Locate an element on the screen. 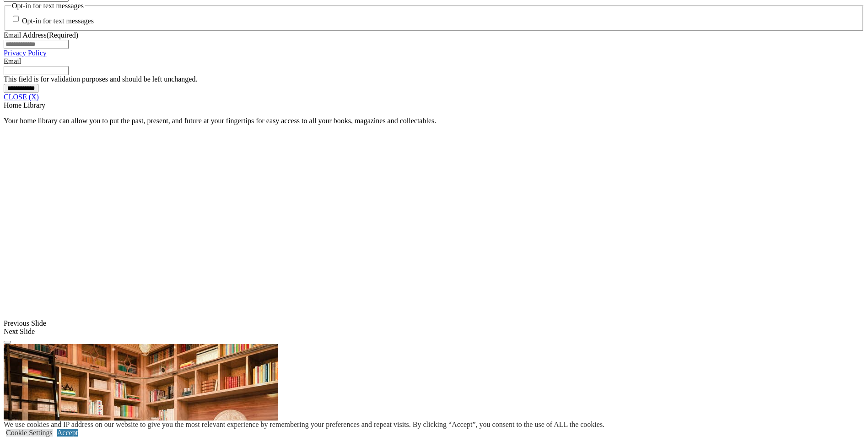  span: (Required) is located at coordinates (63, 34).